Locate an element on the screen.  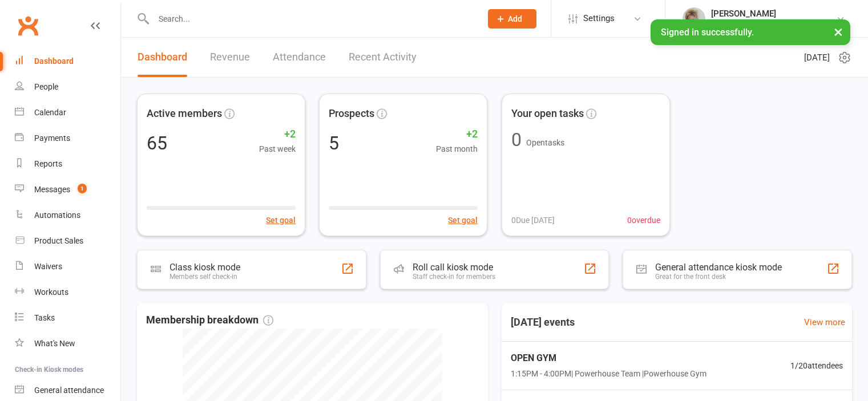
div: Dashboard is located at coordinates (53, 61).